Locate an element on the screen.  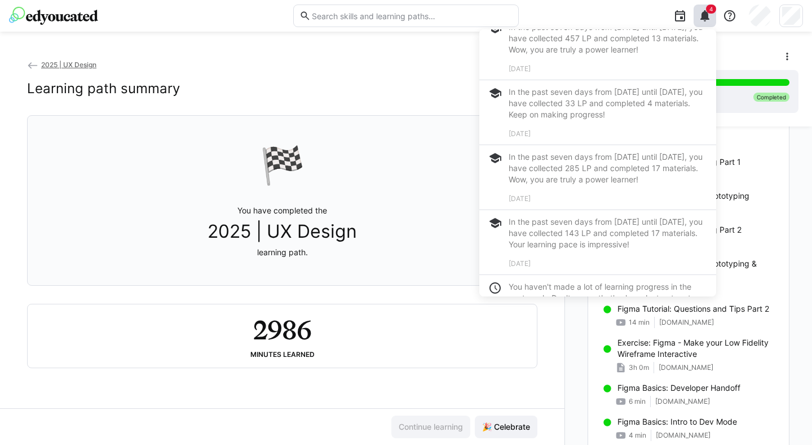
p: You have completed the learning path. is located at coordinates (282, 231).